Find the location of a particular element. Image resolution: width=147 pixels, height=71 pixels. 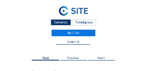

div: Timelapses is located at coordinates (84, 23).